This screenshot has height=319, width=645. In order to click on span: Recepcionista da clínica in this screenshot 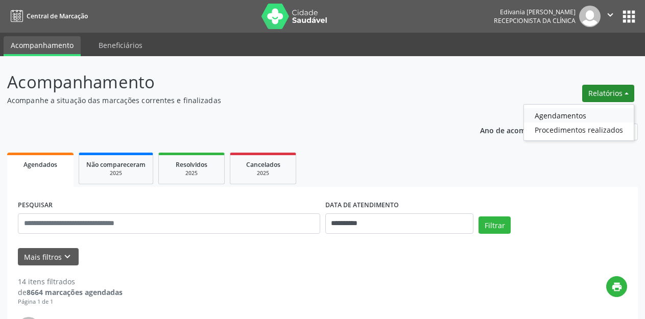, I will do `click(535, 20)`.